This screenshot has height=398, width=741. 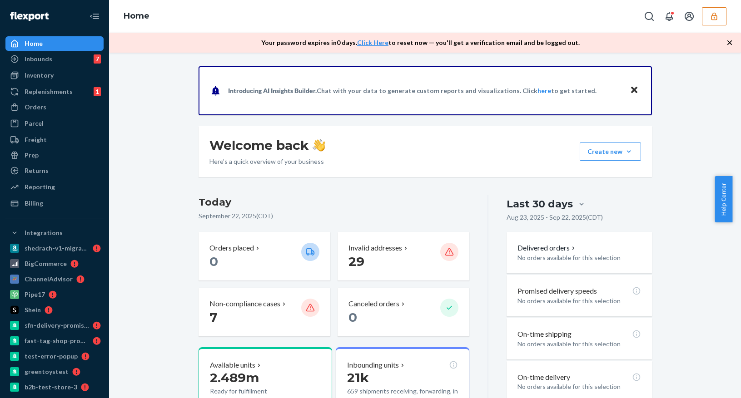 What do you see at coordinates (45, 264) in the screenshot?
I see `div: BigCommerce` at bounding box center [45, 264].